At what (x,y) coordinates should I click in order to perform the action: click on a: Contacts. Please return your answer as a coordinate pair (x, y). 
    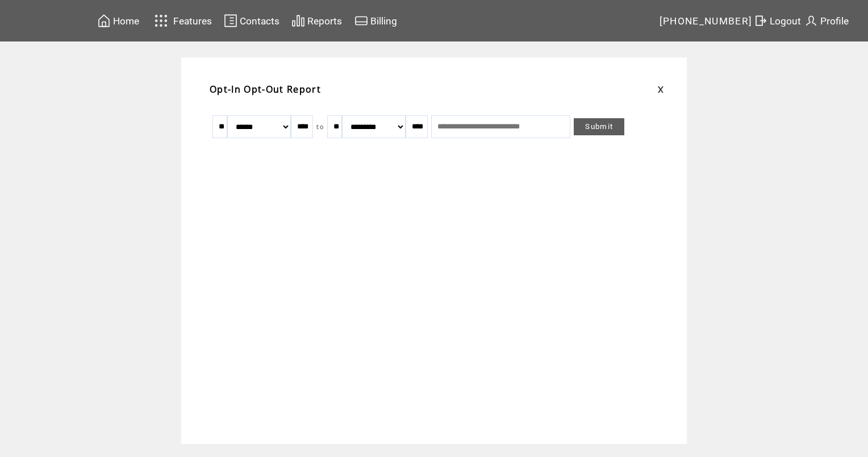
    Looking at the image, I should click on (252, 21).